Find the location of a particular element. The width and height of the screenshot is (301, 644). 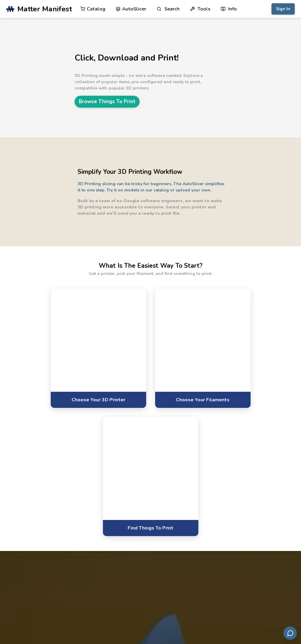

h2: What Is The Easiest Way To Start? is located at coordinates (150, 265).